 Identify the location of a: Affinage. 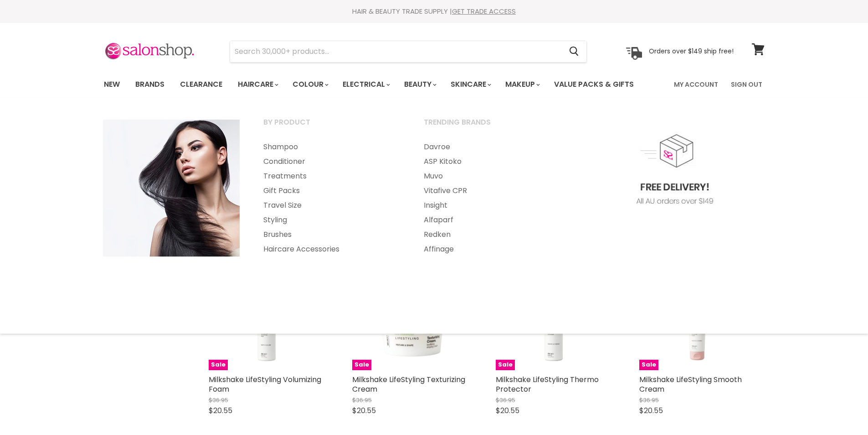
(492, 249).